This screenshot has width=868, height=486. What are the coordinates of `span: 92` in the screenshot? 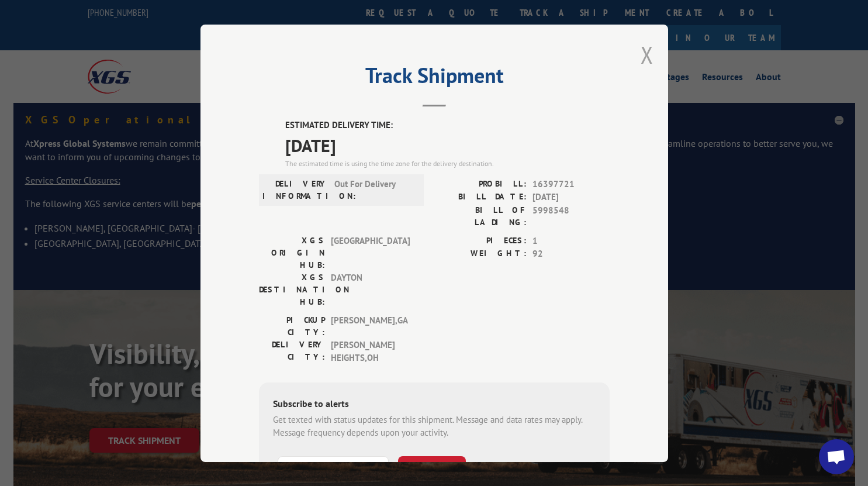 It's located at (571, 254).